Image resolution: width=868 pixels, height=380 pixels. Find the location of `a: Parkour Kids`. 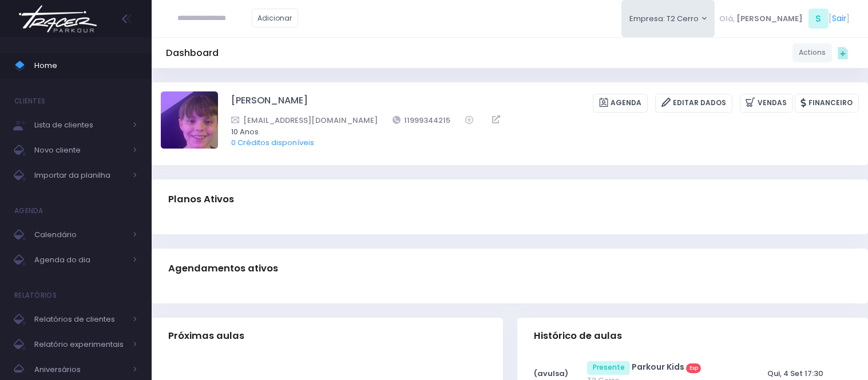

a: Parkour Kids is located at coordinates (658, 367).